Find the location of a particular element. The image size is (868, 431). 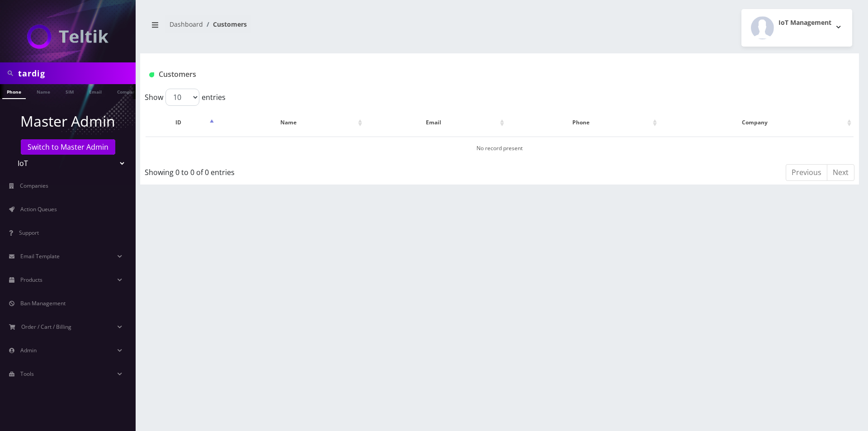

button: IoT Management is located at coordinates (797, 28).